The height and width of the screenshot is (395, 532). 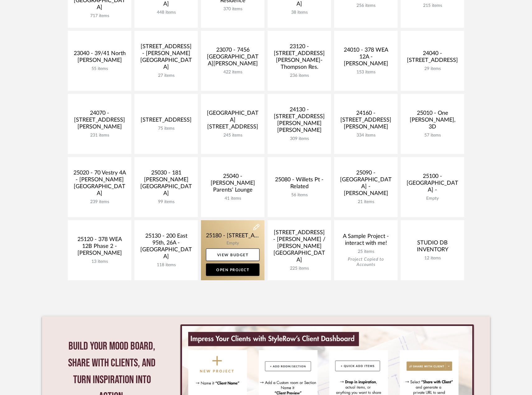 What do you see at coordinates (233, 269) in the screenshot?
I see `a: Open Project` at bounding box center [233, 269].